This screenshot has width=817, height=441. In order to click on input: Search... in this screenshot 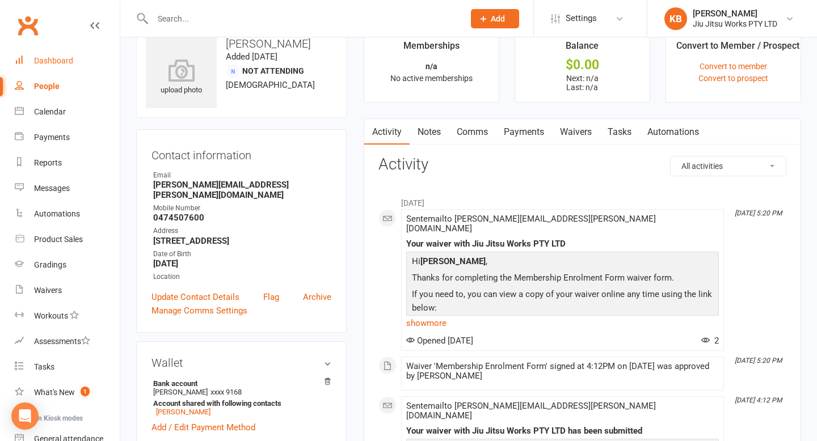, I will do `click(302, 19)`.